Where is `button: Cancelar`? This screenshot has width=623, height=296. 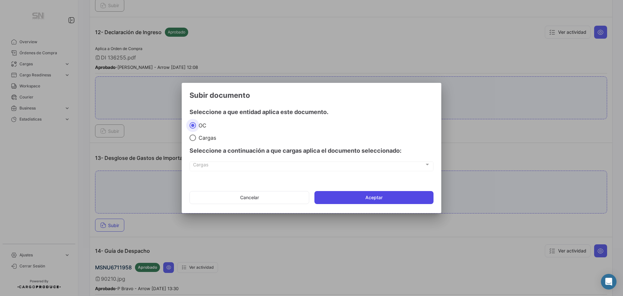
button: Cancelar is located at coordinates (249, 197).